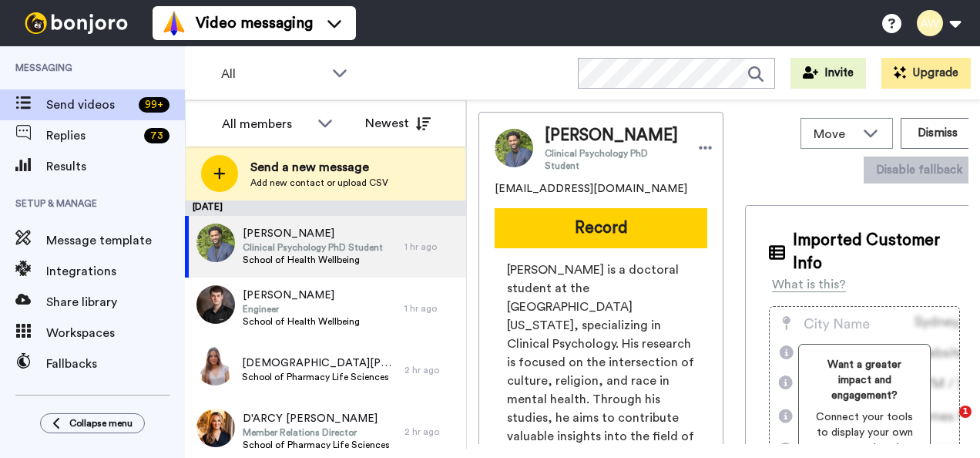  Describe the element at coordinates (301, 309) in the screenshot. I see `span: Engineer` at that location.